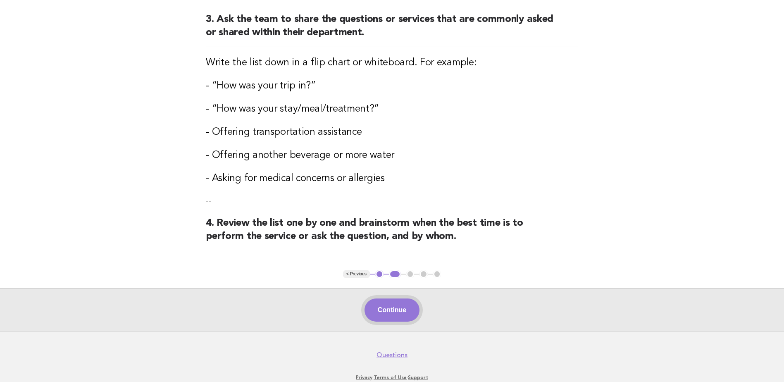 The width and height of the screenshot is (784, 382). I want to click on h2: 3. Ask the team to share the questions or services that are commonly asked or shared within their..., so click(392, 29).